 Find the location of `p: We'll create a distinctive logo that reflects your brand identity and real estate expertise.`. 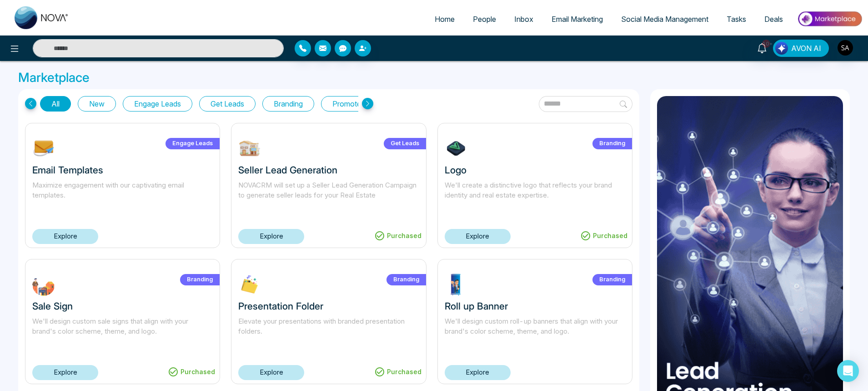

p: We'll create a distinctive logo that reflects your brand identity and real estate expertise. is located at coordinates (535, 196).